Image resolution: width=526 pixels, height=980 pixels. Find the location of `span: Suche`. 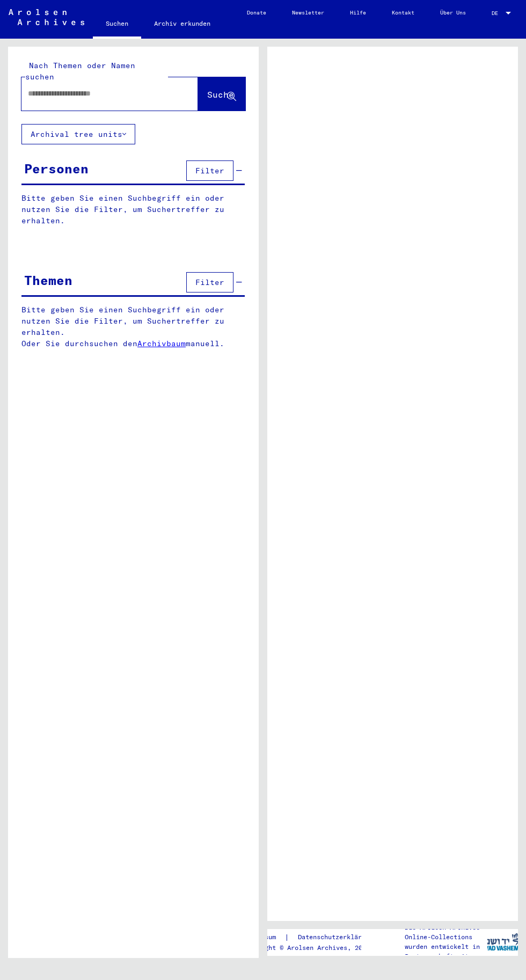

span: Suche is located at coordinates (220, 94).